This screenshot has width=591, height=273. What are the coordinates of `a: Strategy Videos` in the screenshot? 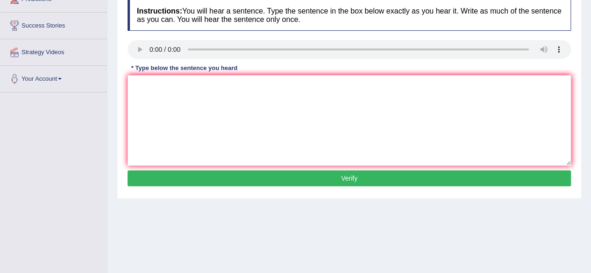 It's located at (54, 51).